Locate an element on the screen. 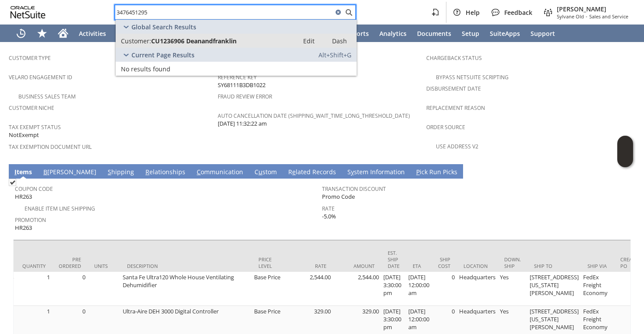 This screenshot has height=334, width=644. span: Help is located at coordinates (472, 12).